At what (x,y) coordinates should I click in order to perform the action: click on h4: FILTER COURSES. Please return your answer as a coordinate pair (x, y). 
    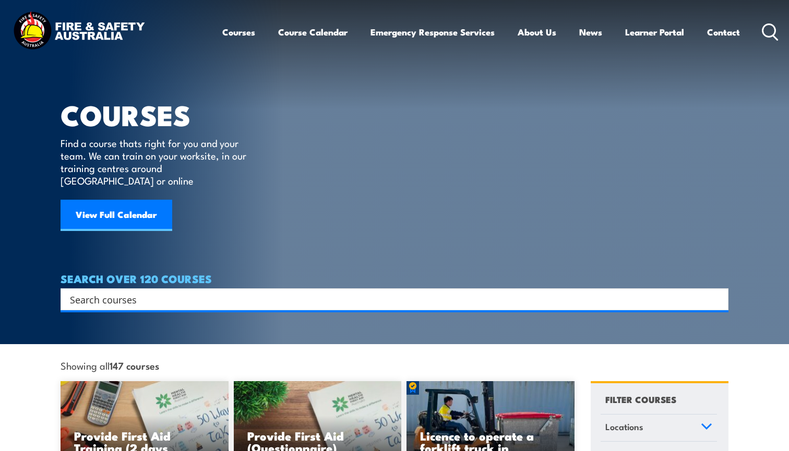
    Looking at the image, I should click on (641, 399).